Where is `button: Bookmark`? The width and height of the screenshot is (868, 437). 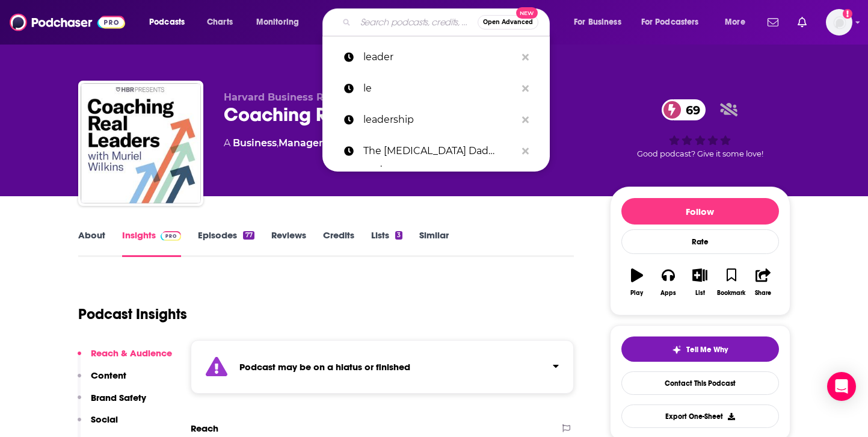 button: Bookmark is located at coordinates (732, 282).